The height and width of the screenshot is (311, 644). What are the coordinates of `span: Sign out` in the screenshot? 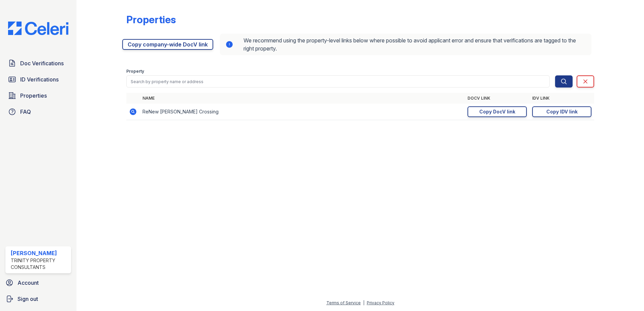 It's located at (28, 299).